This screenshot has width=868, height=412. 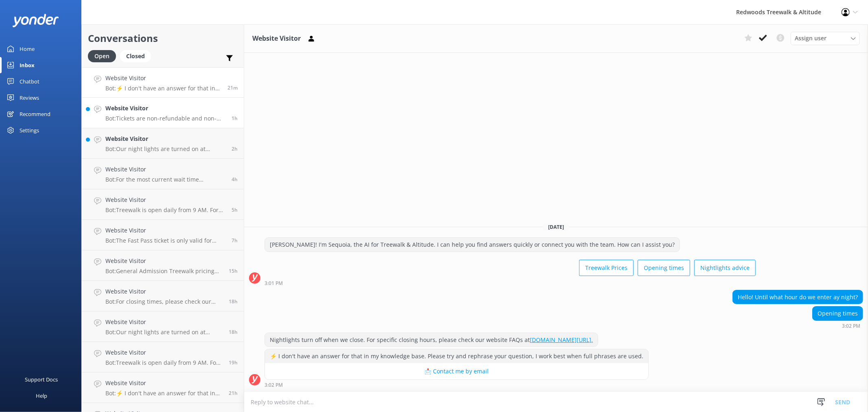 I want to click on span: Oct 02 2025 01:22pm (UTC +13:00) Pacific/Auckland, so click(x=234, y=148).